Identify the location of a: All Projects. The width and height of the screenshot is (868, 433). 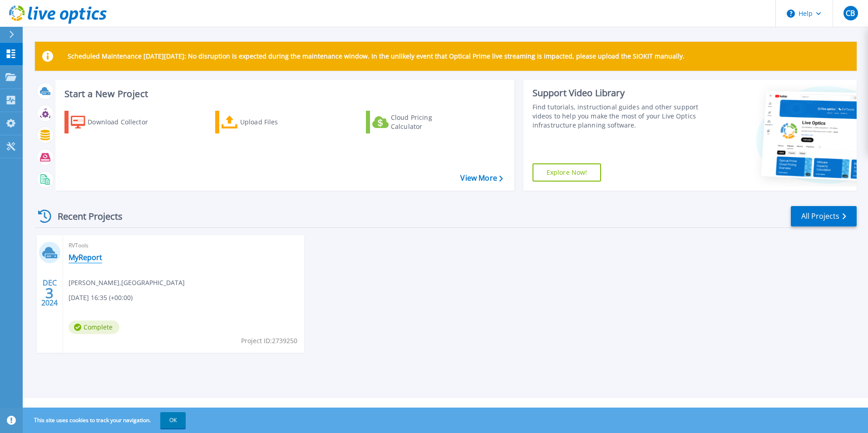
(824, 216).